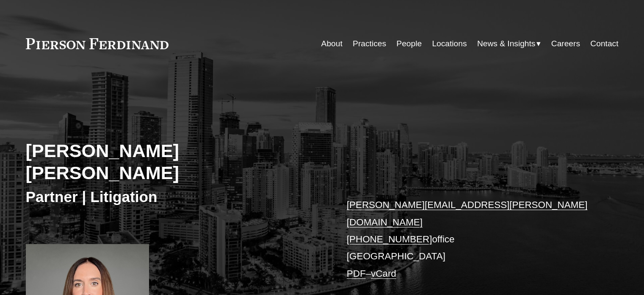 The width and height of the screenshot is (644, 295). Describe the element at coordinates (174, 197) in the screenshot. I see `h3: Partner | Litigation` at that location.